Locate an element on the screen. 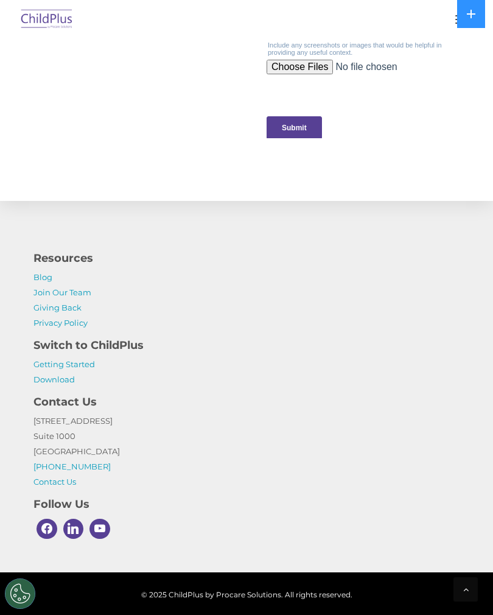 The image size is (493, 615). a: Getting Started is located at coordinates (64, 364).